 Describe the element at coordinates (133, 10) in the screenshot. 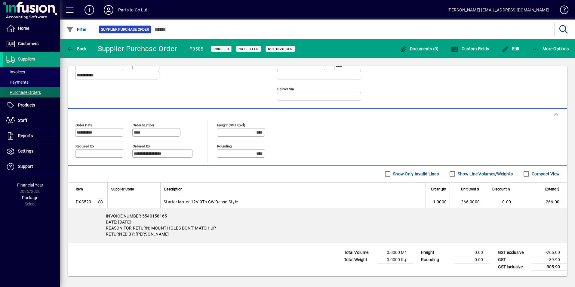

I see `div: Parts to Go Ltd.` at that location.